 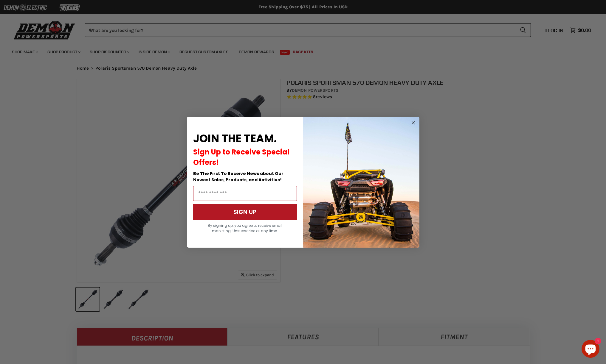 I want to click on input: Email Address, so click(x=245, y=194).